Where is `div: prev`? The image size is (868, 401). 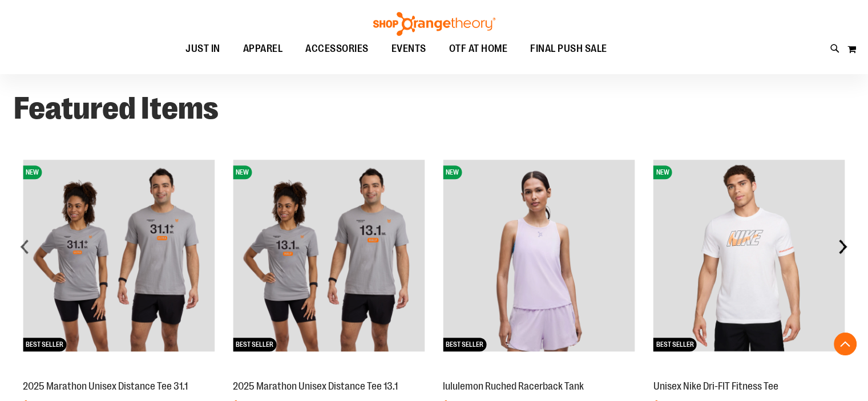
div: prev is located at coordinates (25, 247).